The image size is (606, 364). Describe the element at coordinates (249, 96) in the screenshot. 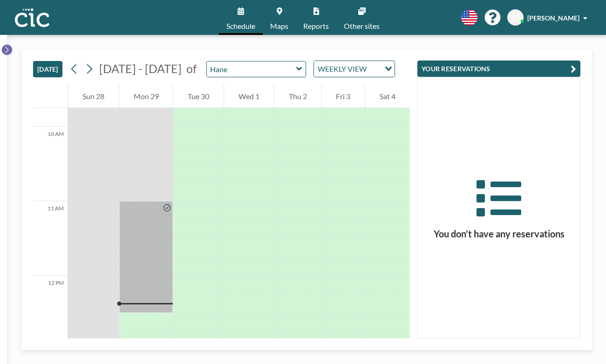

I see `div: Wed 1` at that location.